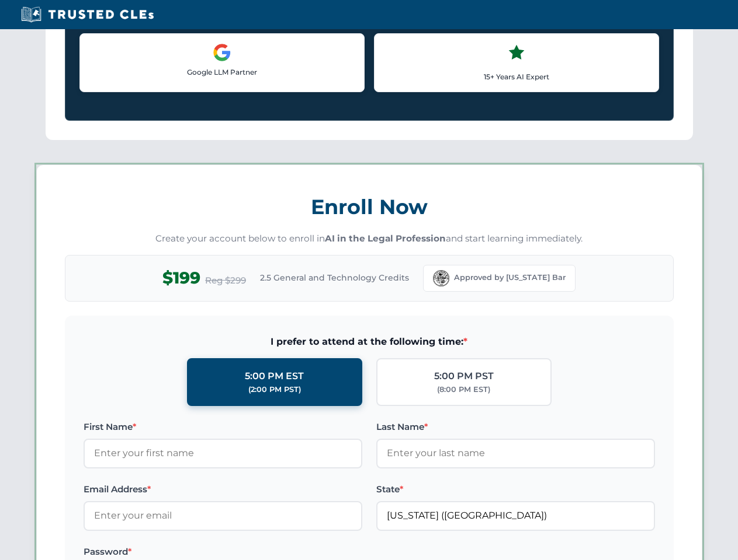 This screenshot has height=560, width=738. Describe the element at coordinates (515, 453) in the screenshot. I see `input: Enter your last name` at that location.